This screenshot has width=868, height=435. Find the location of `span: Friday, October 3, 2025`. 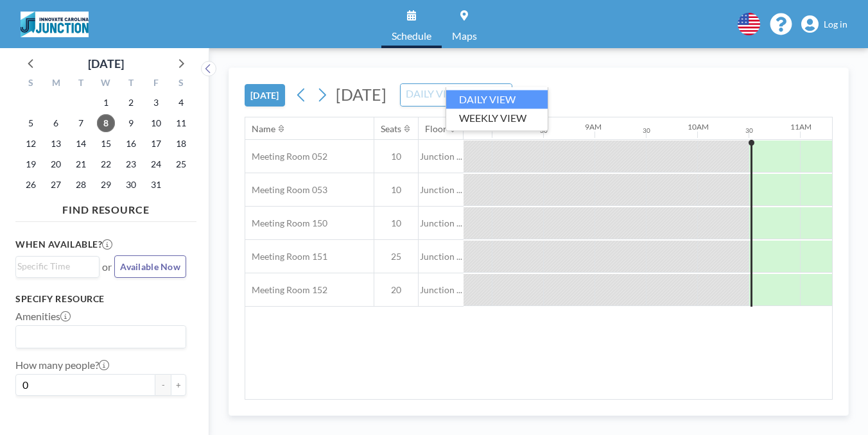

span: Friday, October 3, 2025 is located at coordinates (156, 102).